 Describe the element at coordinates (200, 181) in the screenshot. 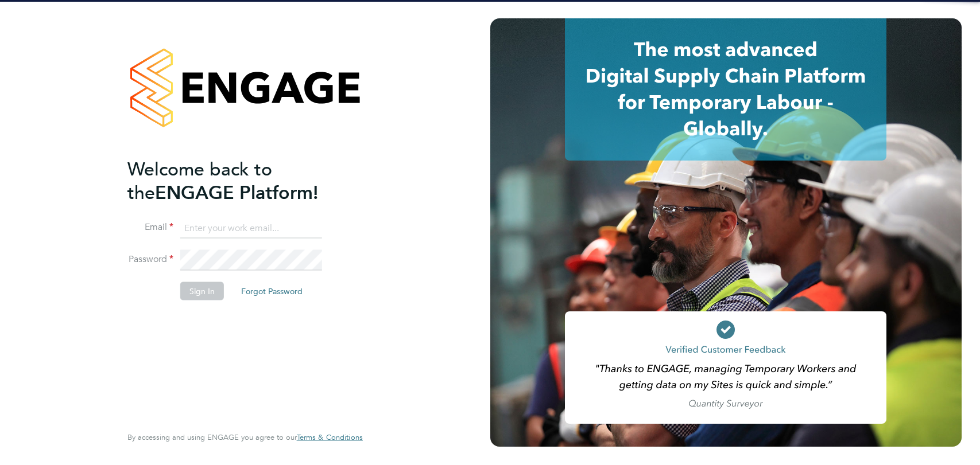

I see `span: Welcome back to the` at that location.